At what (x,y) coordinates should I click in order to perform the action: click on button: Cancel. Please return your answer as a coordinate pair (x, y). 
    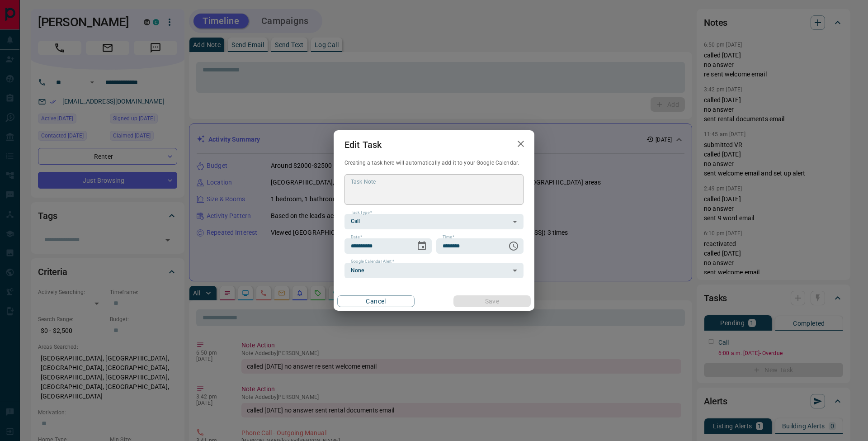
    Looking at the image, I should click on (375, 301).